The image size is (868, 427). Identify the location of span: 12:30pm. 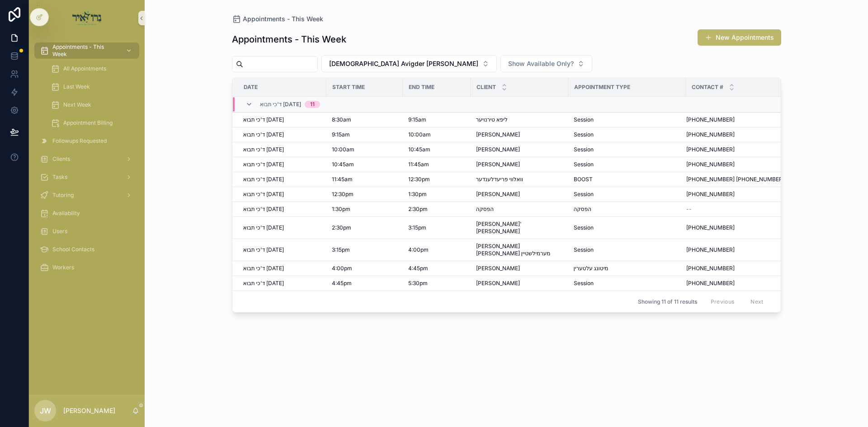
(419, 179).